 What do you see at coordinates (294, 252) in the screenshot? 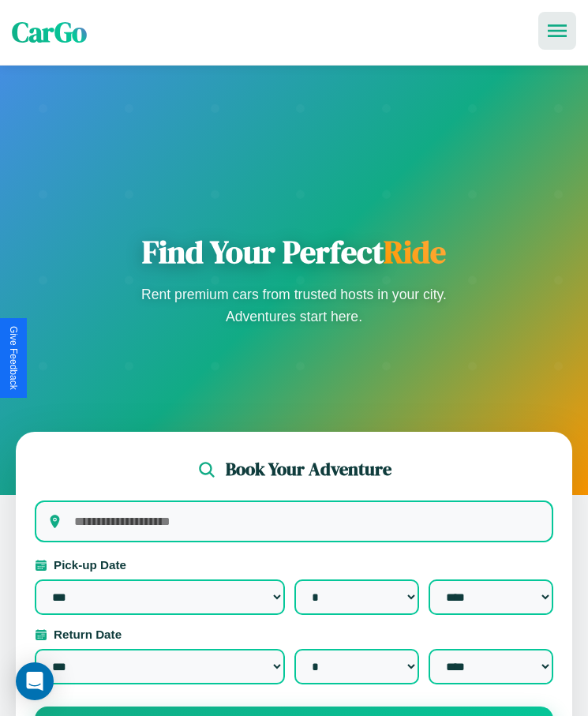
I see `h1: Find Your Perfect` at bounding box center [294, 252].